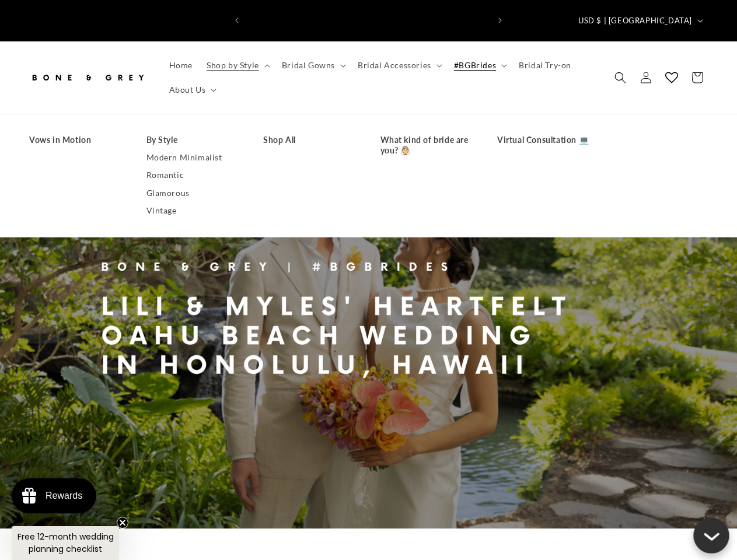 The image size is (737, 560). Describe the element at coordinates (545, 66) in the screenshot. I see `span: Bridal Try-on` at that location.